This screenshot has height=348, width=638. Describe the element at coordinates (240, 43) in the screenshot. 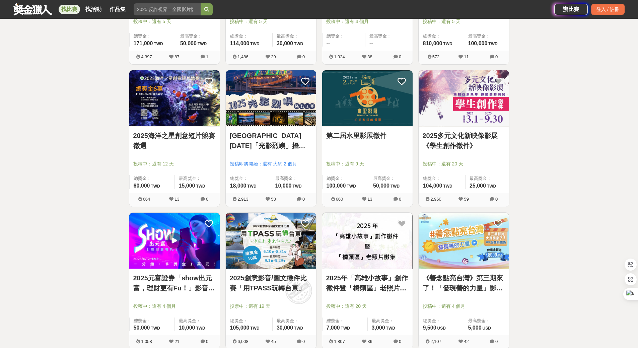

I see `span: 114,000` at that location.